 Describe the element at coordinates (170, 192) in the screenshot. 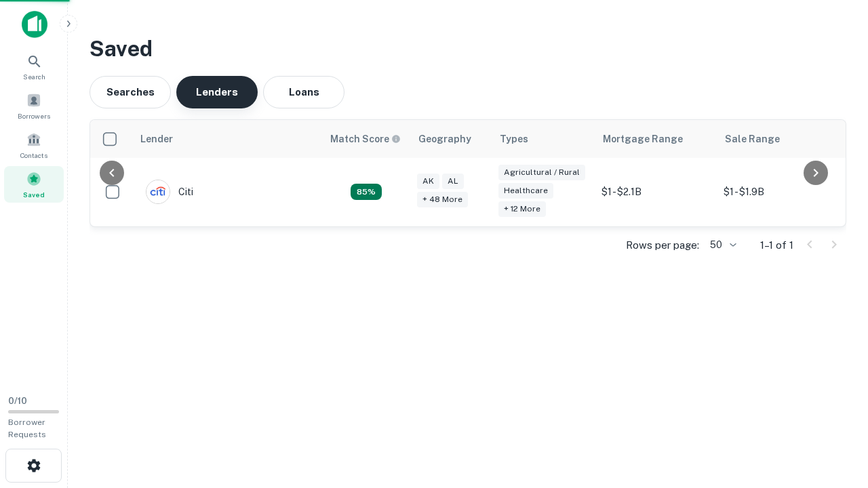

I see `div: Citi` at that location.